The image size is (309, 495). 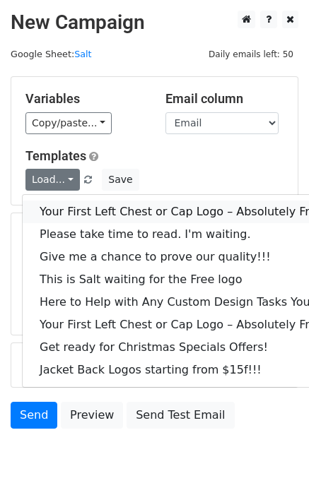 I want to click on span: Daily emails left: 50, so click(x=251, y=54).